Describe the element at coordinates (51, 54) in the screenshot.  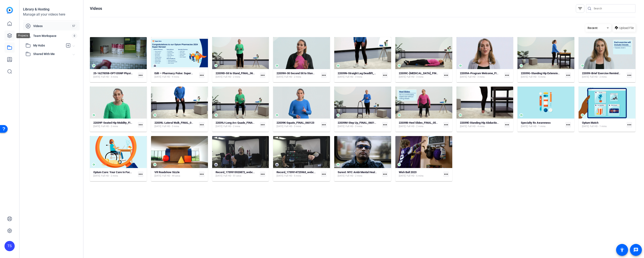
I see `mat-expansion-panel-header: Shared With Me` at that location.